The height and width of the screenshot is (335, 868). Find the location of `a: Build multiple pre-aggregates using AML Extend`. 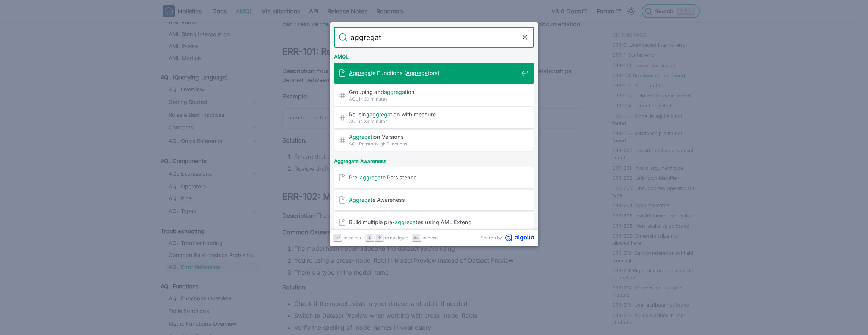

a: Build multiple pre-aggregates using AML Extend is located at coordinates (434, 222).